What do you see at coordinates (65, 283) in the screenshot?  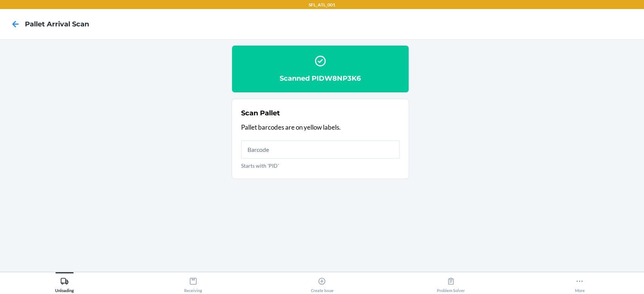 I see `div: Unloading` at bounding box center [65, 283].